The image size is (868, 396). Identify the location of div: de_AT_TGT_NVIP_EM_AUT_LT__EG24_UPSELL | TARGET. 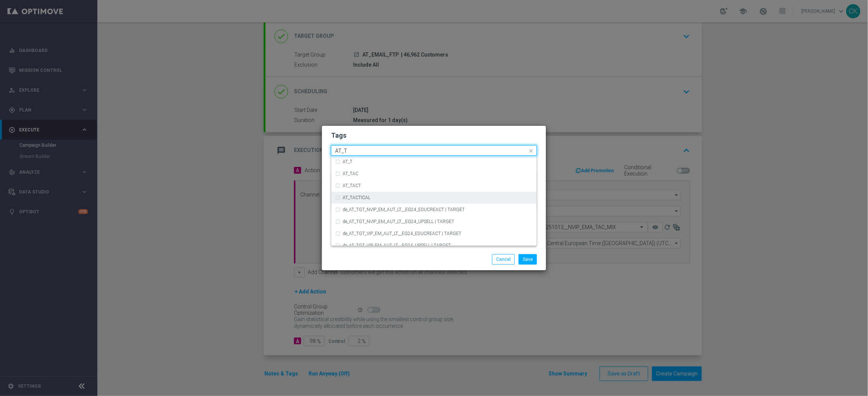
(434, 222).